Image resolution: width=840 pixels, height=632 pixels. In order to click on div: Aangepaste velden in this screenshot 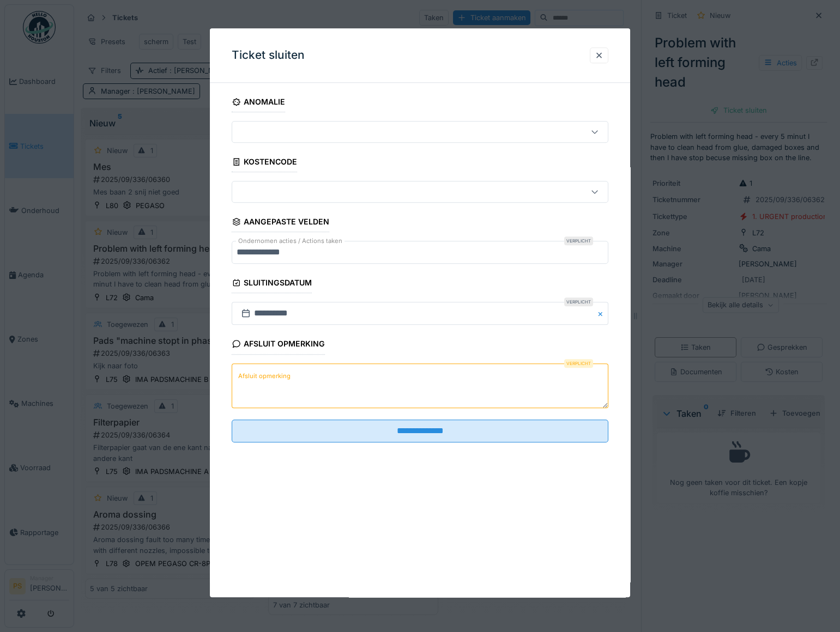, I will do `click(280, 223)`.